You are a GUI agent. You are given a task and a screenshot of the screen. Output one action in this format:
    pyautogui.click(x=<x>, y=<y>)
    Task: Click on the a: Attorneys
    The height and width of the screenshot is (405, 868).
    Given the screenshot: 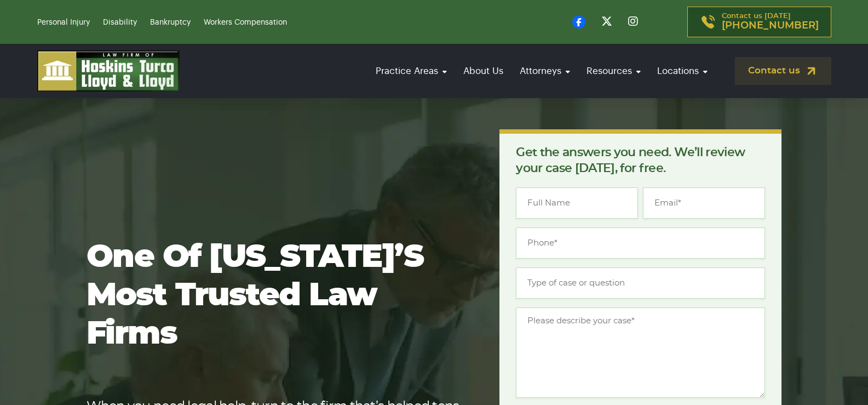 What is the action you would take?
    pyautogui.click(x=545, y=71)
    